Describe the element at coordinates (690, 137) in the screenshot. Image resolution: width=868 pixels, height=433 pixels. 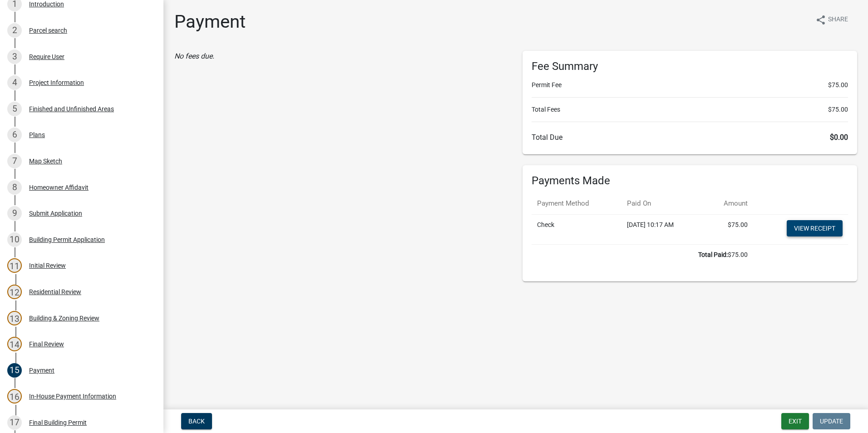
I see `h6: Total Due` at that location.